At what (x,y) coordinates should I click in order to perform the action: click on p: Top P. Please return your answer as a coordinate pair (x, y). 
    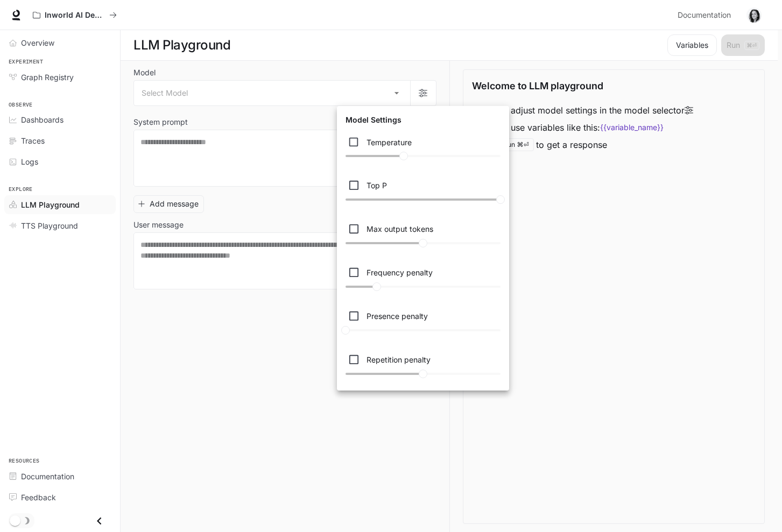
    Looking at the image, I should click on (377, 185).